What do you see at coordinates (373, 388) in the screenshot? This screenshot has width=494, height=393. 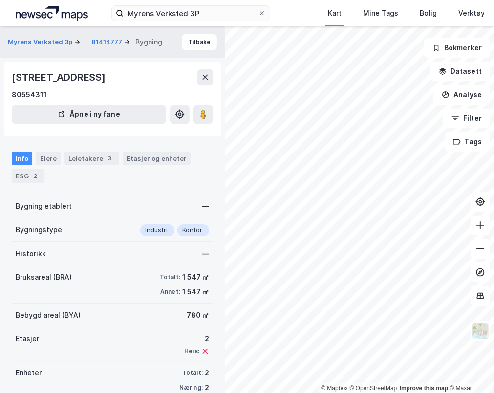 I see `a: OpenStreetMap` at bounding box center [373, 388].